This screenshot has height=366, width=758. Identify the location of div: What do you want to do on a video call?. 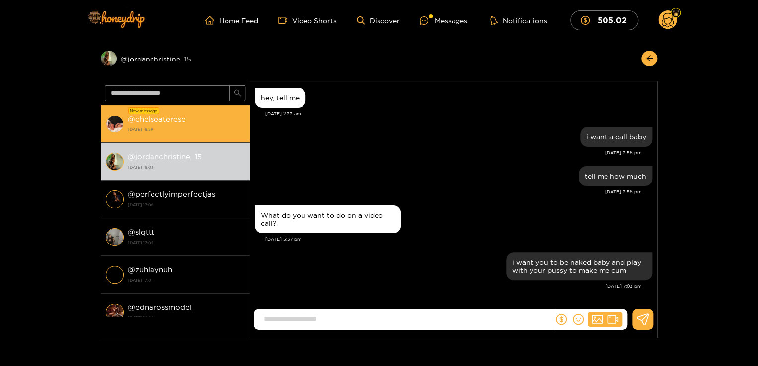
(328, 219).